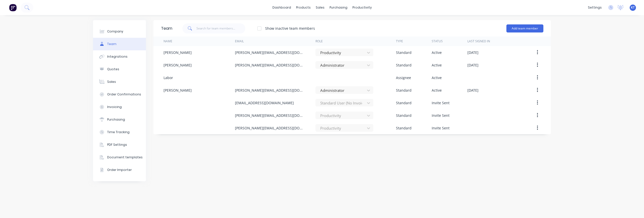 This screenshot has width=644, height=218. What do you see at coordinates (120, 82) in the screenshot?
I see `button: Sales` at bounding box center [120, 82].